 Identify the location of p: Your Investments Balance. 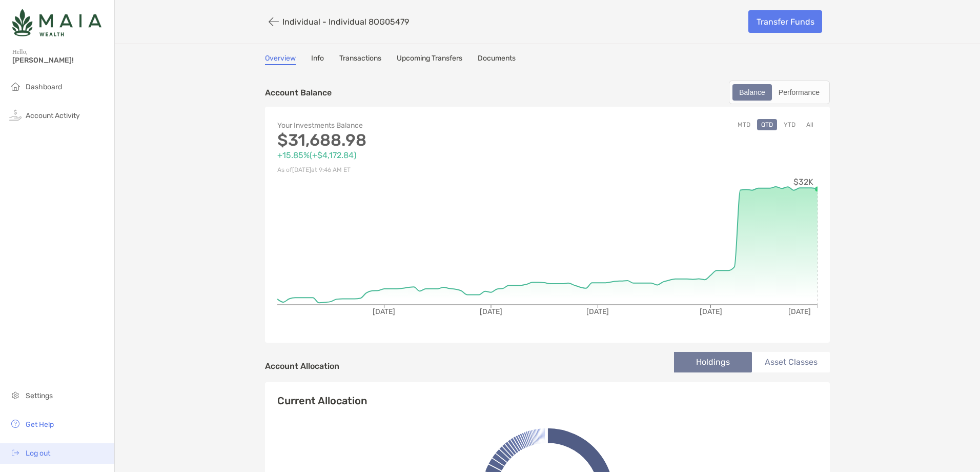
(413, 125).